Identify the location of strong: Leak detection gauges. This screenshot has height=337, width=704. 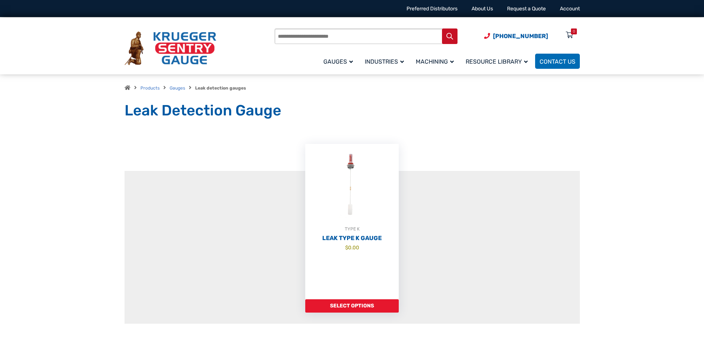
(221, 88).